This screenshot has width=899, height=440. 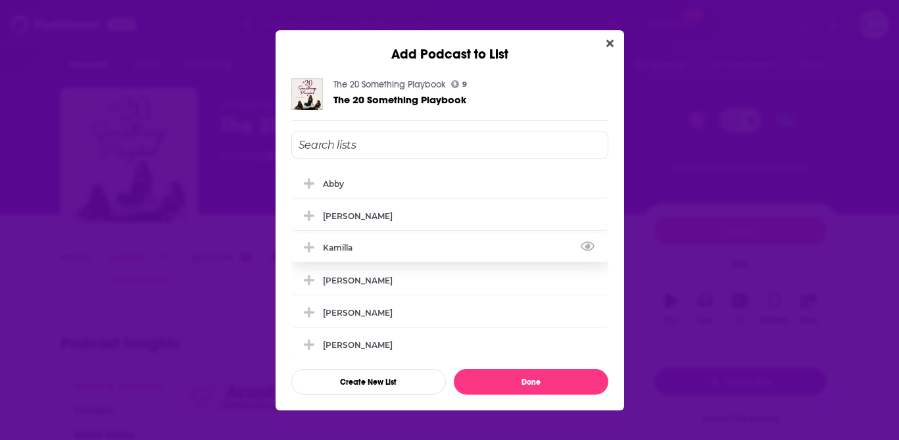 I want to click on span: 9, so click(x=464, y=84).